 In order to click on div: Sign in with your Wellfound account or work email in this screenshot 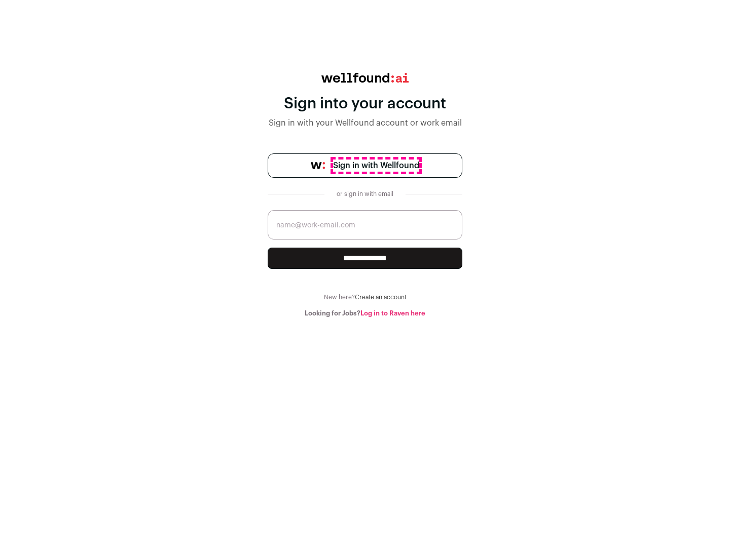, I will do `click(365, 123)`.